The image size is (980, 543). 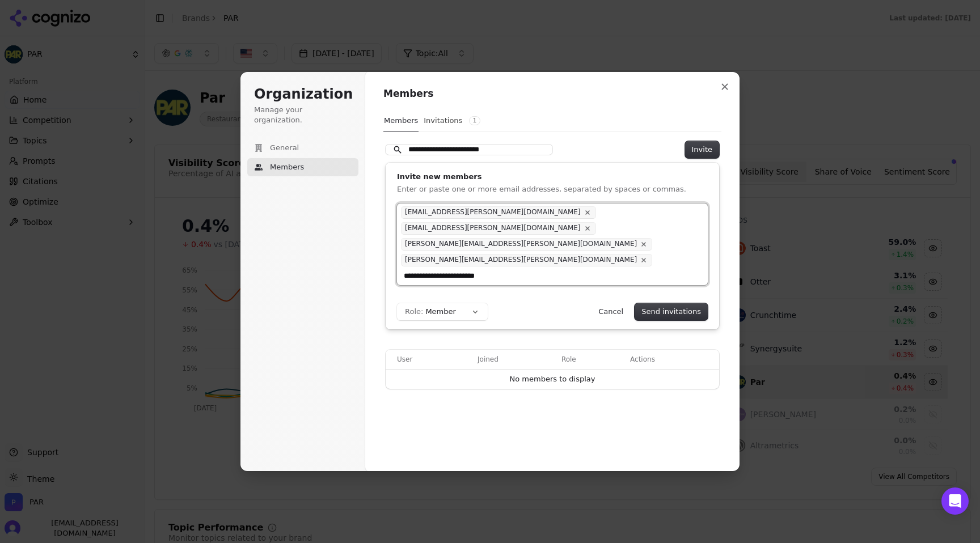 What do you see at coordinates (303, 95) in the screenshot?
I see `h1: Organization` at bounding box center [303, 95].